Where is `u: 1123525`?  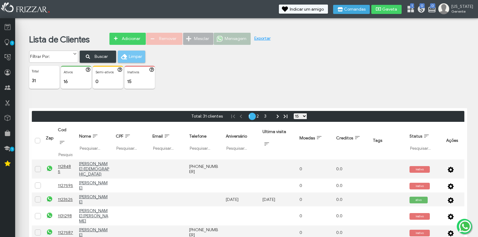 u: 1123525 is located at coordinates (65, 199).